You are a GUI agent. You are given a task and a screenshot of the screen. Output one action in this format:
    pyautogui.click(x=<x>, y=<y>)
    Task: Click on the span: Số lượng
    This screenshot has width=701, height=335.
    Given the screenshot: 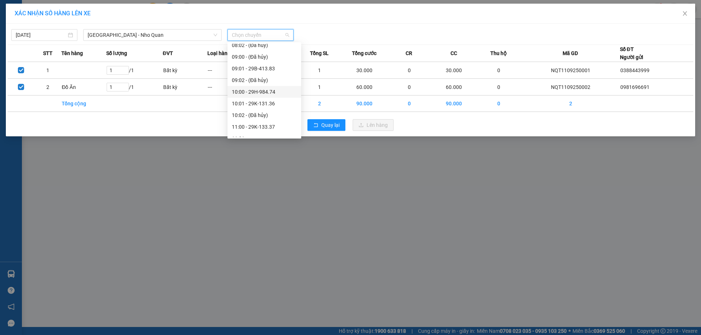 What is the action you would take?
    pyautogui.click(x=116, y=53)
    